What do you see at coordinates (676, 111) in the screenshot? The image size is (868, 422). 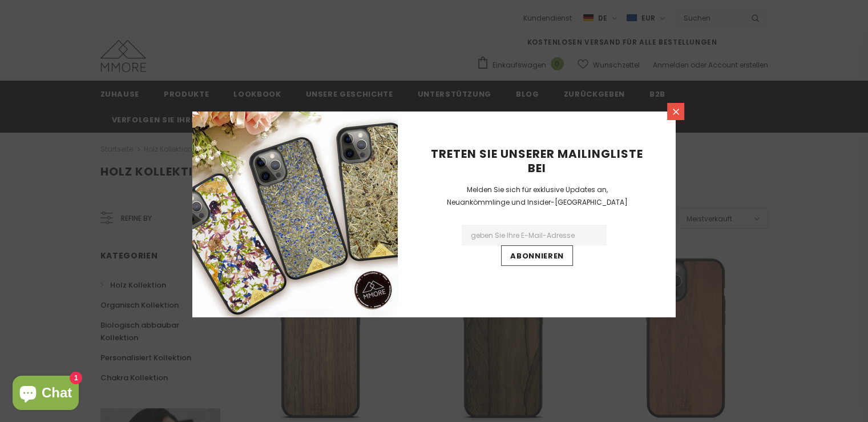 I see `a: Schließen` at bounding box center [676, 111].